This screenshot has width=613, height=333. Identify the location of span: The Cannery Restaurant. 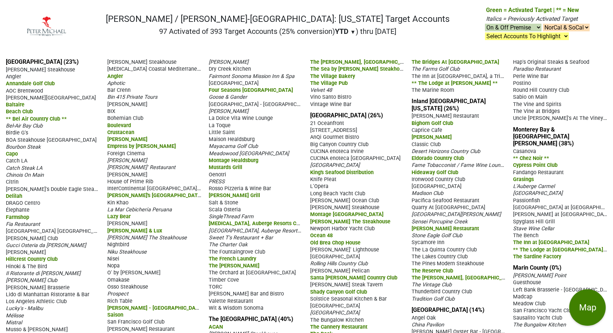
(338, 327).